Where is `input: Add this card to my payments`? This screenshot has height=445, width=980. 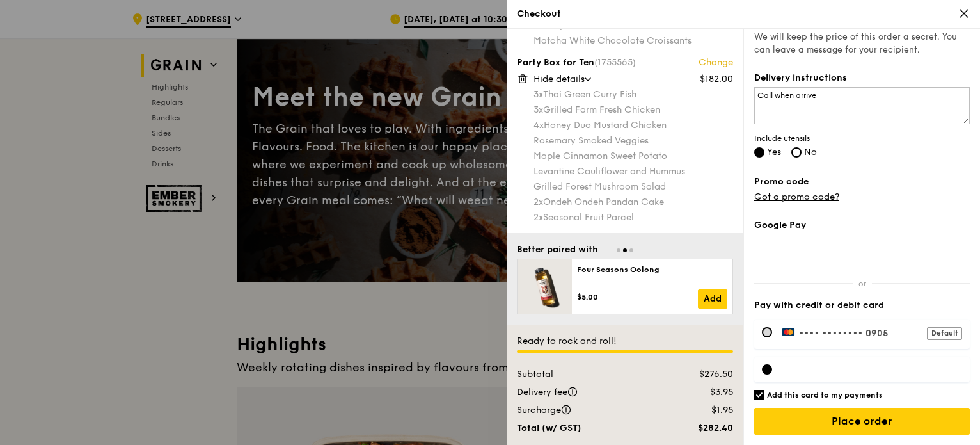 input: Add this card to my payments is located at coordinates (759, 395).